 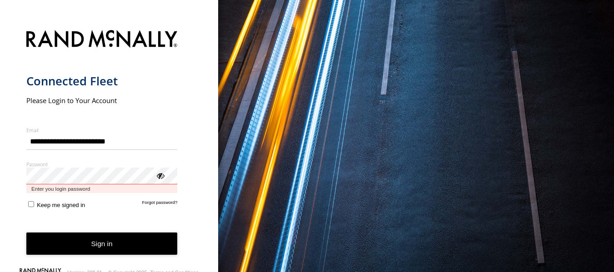 I want to click on input: Keep me signed in, so click(x=31, y=204).